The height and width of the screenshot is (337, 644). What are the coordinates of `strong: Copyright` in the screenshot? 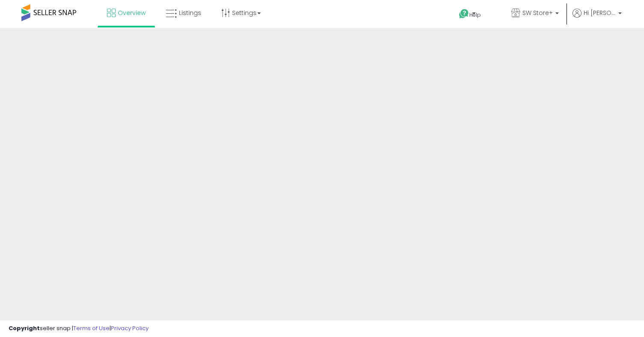 It's located at (24, 327).